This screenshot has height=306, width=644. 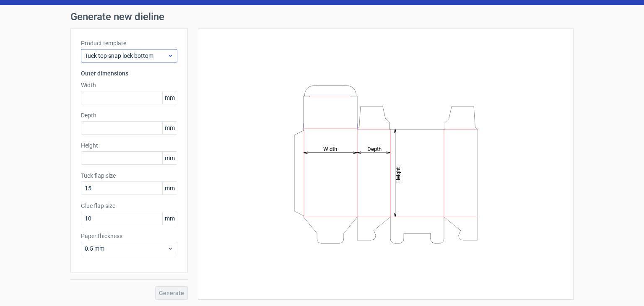 What do you see at coordinates (322, 17) in the screenshot?
I see `h1: Generate new dieline` at bounding box center [322, 17].